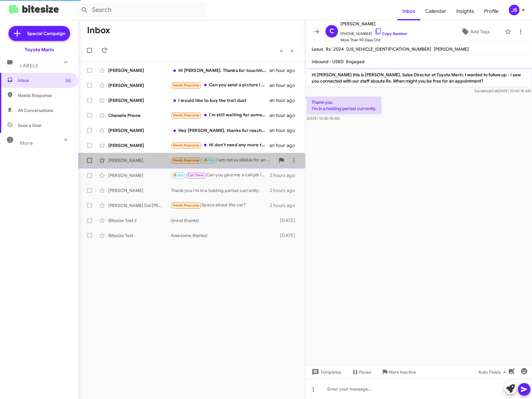 This screenshot has width=532, height=399. What do you see at coordinates (139, 220) in the screenshot?
I see `div: Bitesize Test 2` at bounding box center [139, 220].